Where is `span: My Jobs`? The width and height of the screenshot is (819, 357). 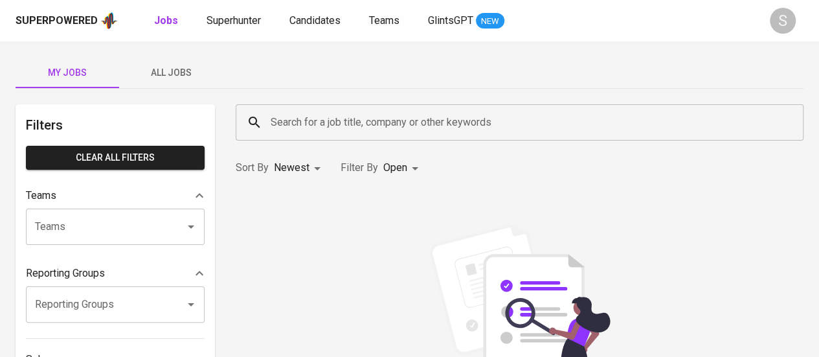
span: My Jobs is located at coordinates (67, 73).